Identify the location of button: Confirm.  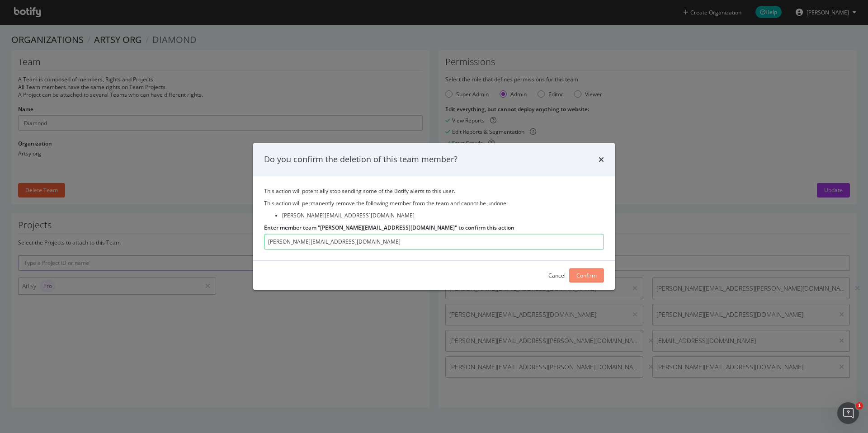
(586, 276).